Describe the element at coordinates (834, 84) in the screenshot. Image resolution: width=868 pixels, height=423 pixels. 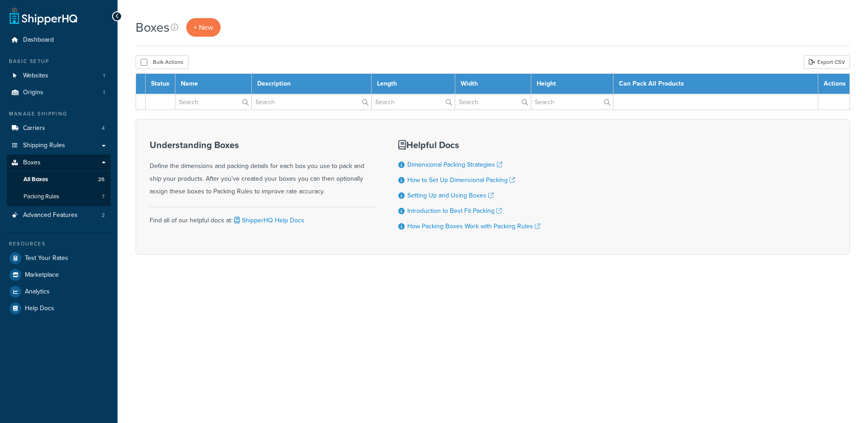
I see `th: Actions` at that location.